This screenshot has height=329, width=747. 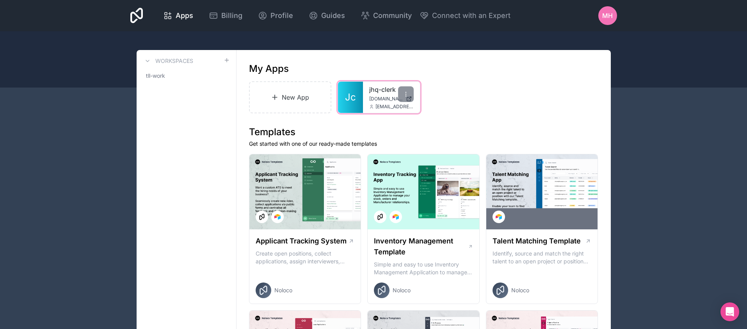 What do you see at coordinates (269, 69) in the screenshot?
I see `h1: My Apps` at bounding box center [269, 69].